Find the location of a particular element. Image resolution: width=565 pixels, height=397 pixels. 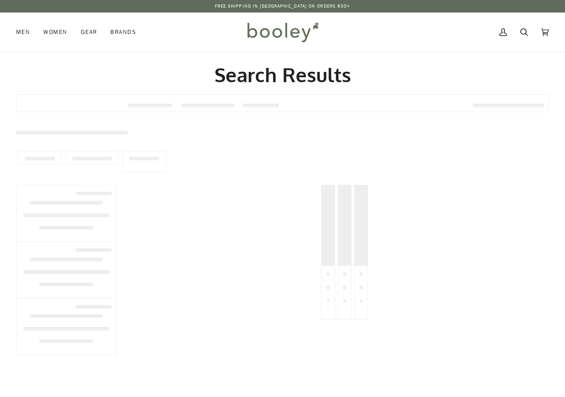

h2: Search Results is located at coordinates (282, 75).